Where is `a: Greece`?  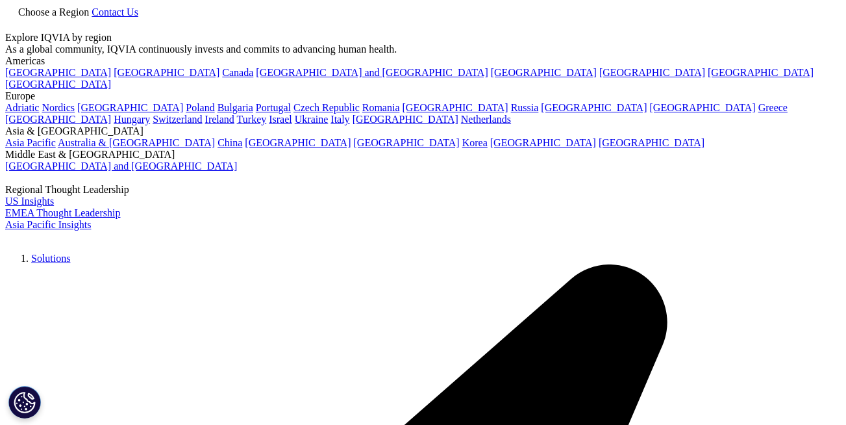 a: Greece is located at coordinates (773, 107).